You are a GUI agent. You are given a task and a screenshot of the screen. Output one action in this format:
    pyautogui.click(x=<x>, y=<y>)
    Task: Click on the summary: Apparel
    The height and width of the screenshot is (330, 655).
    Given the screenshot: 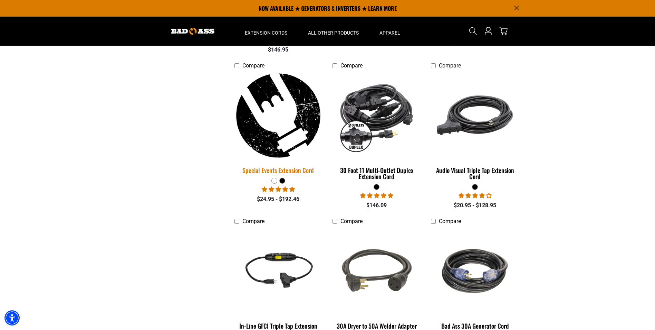 What is the action you would take?
    pyautogui.click(x=390, y=31)
    